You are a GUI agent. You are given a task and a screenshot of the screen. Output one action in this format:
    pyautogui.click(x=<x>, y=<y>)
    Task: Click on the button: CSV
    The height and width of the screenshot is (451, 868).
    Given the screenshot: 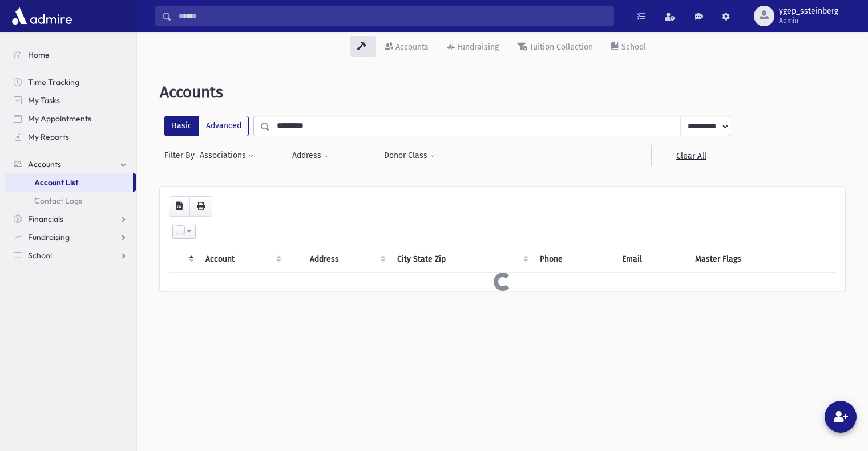 What is the action you would take?
    pyautogui.click(x=179, y=207)
    